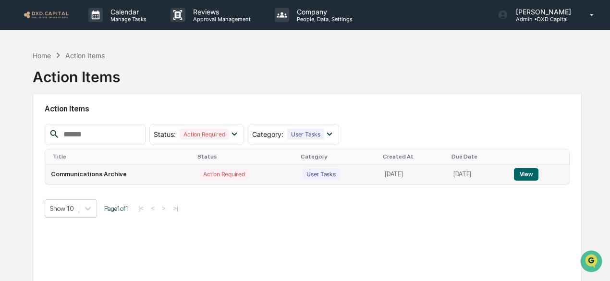  What do you see at coordinates (95, 78) in the screenshot?
I see `div: Start new chat` at bounding box center [95, 78].